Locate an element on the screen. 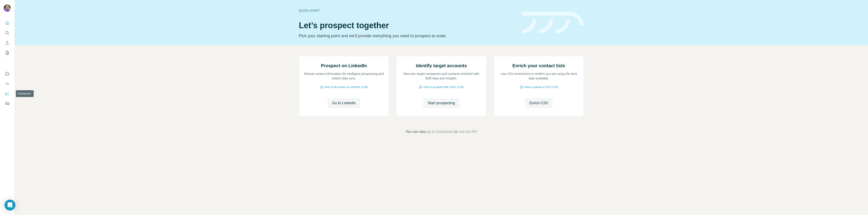 The width and height of the screenshot is (868, 215). button: Quick start is located at coordinates (7, 23).